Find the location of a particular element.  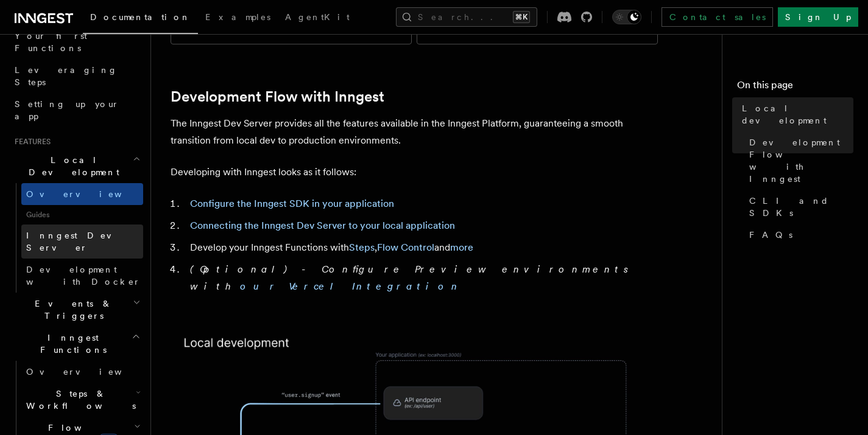

h4: On this page is located at coordinates (795, 88).